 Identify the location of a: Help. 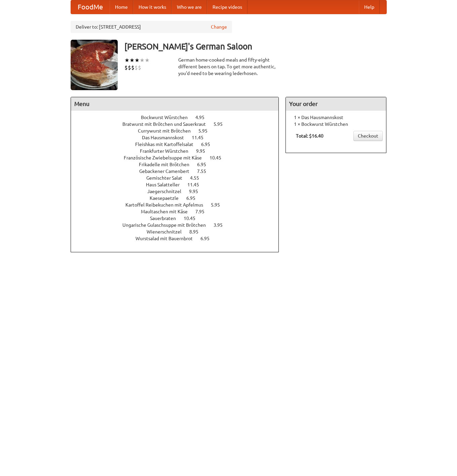
(369, 7).